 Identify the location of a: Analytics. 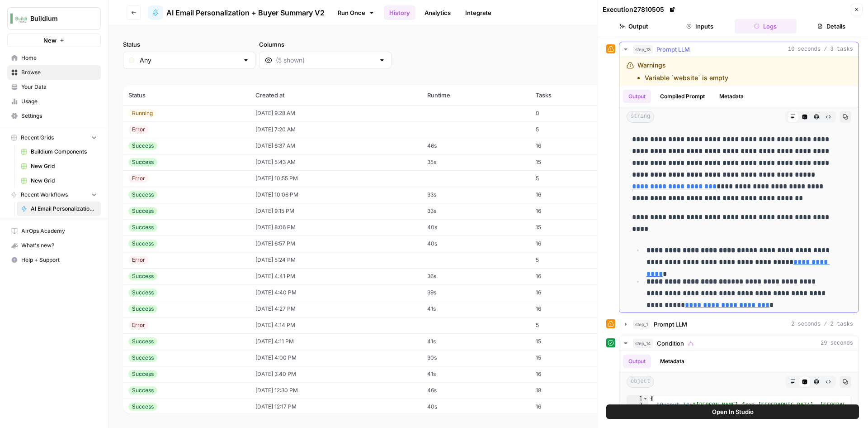
(438, 13).